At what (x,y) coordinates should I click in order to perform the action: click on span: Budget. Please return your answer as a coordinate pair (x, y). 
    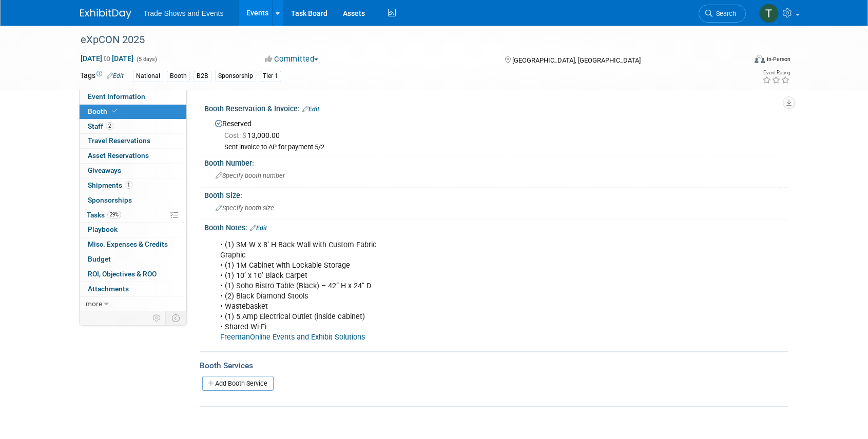
    Looking at the image, I should click on (99, 259).